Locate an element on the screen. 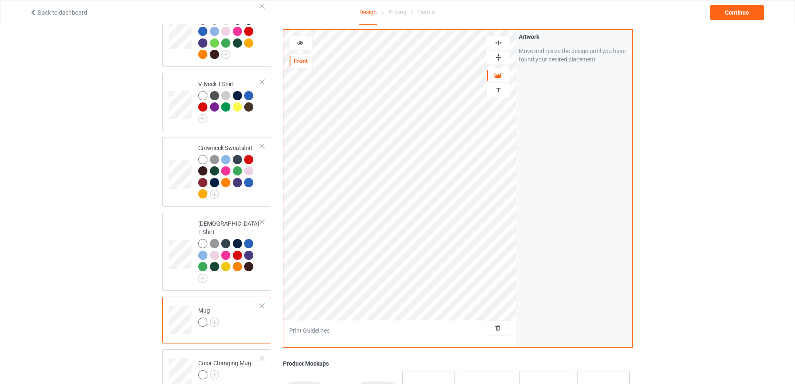 The image size is (795, 384). div: Hooded Sweatshirt is located at coordinates (229, 31).